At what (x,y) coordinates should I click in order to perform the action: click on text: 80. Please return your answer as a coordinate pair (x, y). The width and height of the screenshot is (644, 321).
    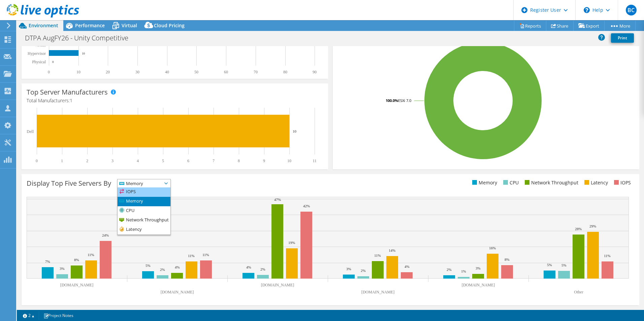
    Looking at the image, I should click on (285, 72).